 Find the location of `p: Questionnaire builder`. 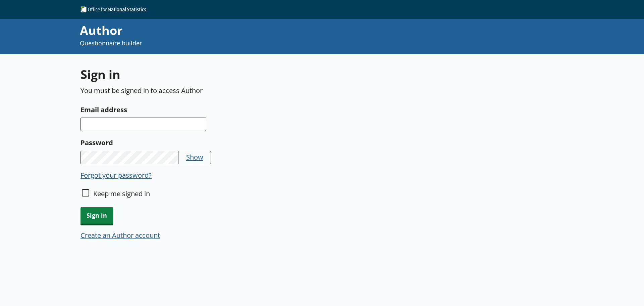

p: Questionnaire builder is located at coordinates (257, 43).